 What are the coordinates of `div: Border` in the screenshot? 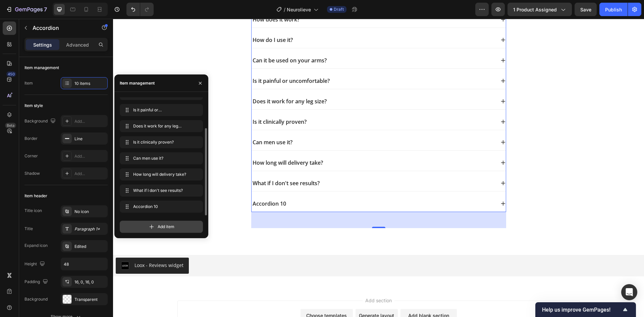 It's located at (31, 138).